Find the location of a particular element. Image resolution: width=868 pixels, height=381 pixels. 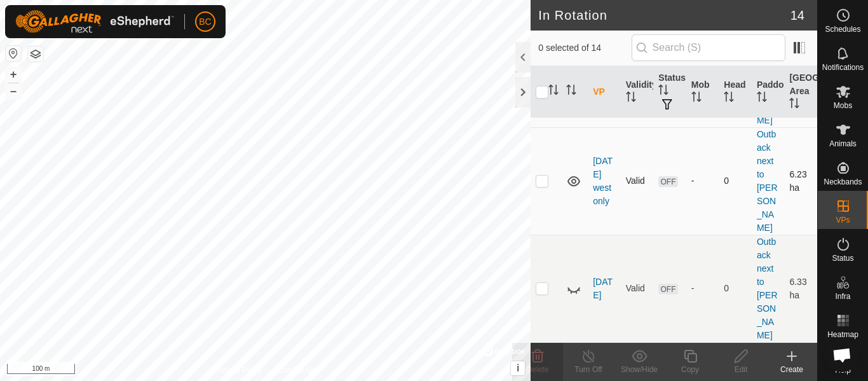

span: Neckbands is located at coordinates (843, 181).